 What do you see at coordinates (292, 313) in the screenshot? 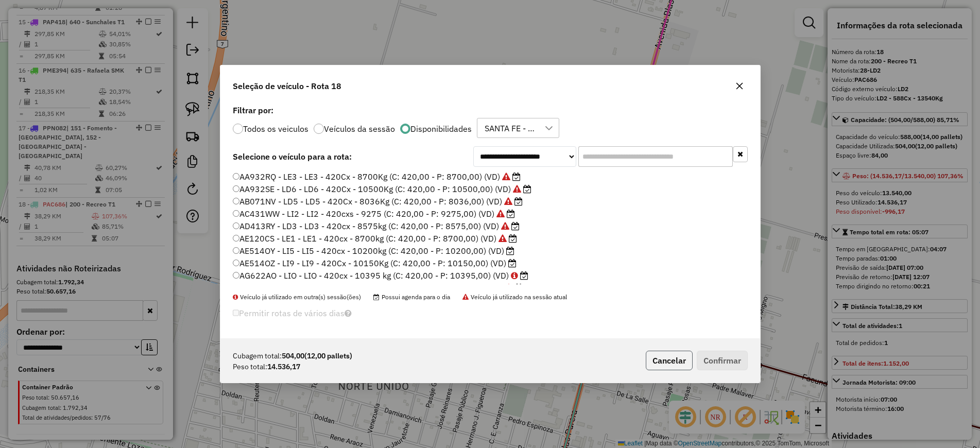
I see `label: Permitir rotas de vários dias` at bounding box center [292, 313].